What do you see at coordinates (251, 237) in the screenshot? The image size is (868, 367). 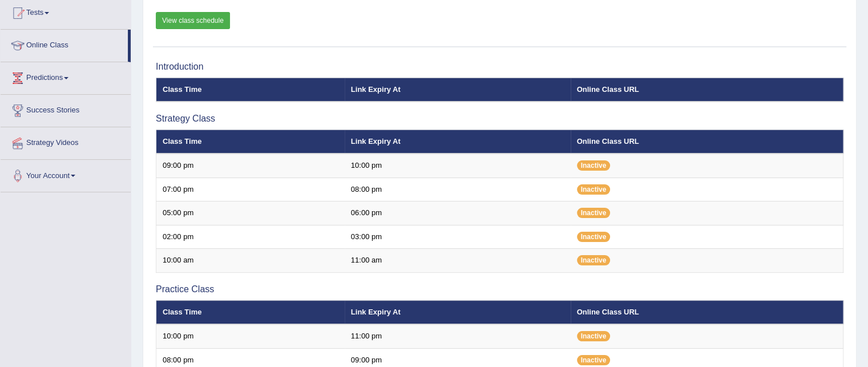 I see `td: 02:00 pm` at bounding box center [251, 237].